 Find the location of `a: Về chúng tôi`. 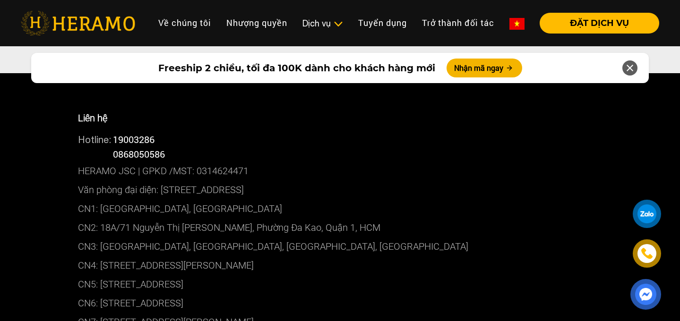

a: Về chúng tôi is located at coordinates (185, 23).